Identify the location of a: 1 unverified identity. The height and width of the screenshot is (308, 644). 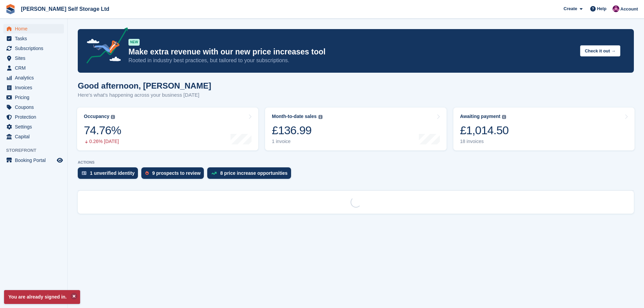
(110, 175).